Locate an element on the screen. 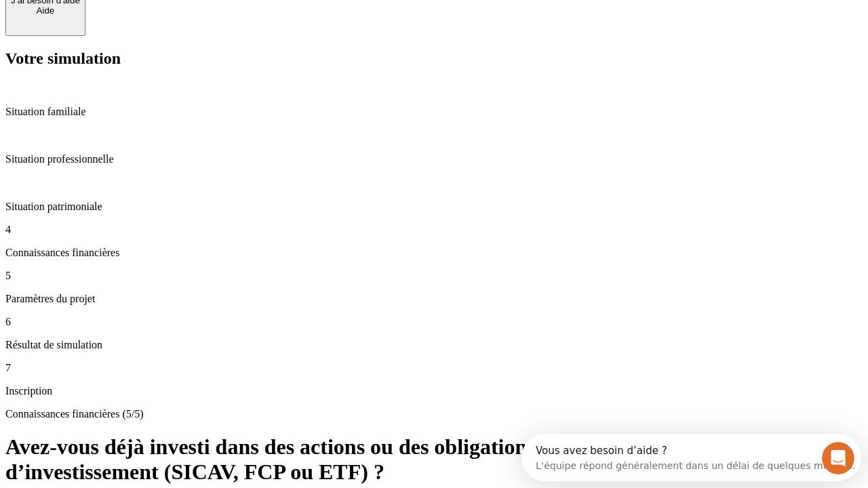  p: Inscription is located at coordinates (434, 391).